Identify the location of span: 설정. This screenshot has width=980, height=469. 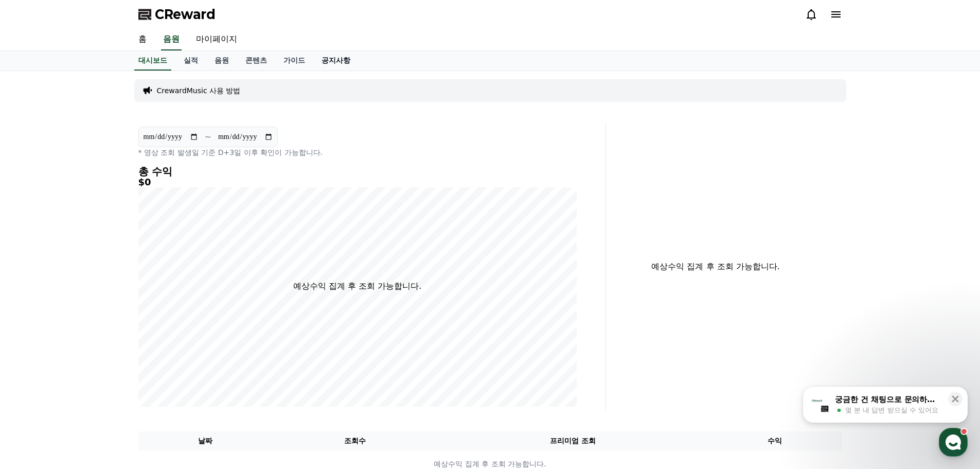
(165, 346).